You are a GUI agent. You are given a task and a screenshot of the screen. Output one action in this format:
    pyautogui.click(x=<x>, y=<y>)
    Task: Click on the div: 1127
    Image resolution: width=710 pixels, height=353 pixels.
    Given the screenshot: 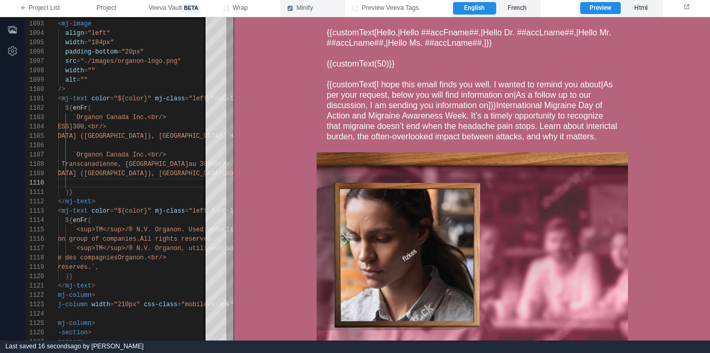 What is the action you would take?
    pyautogui.click(x=35, y=342)
    